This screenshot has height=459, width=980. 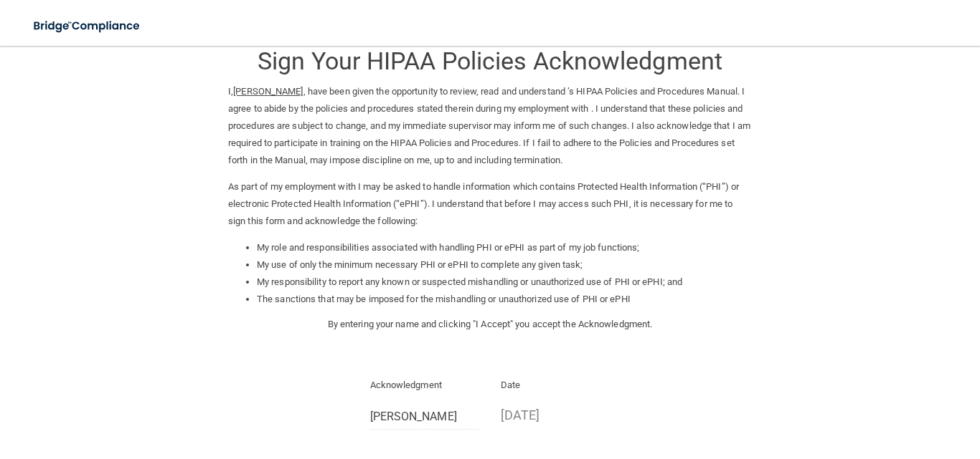 What do you see at coordinates (425, 417) in the screenshot?
I see `input: Full Name` at bounding box center [425, 417].